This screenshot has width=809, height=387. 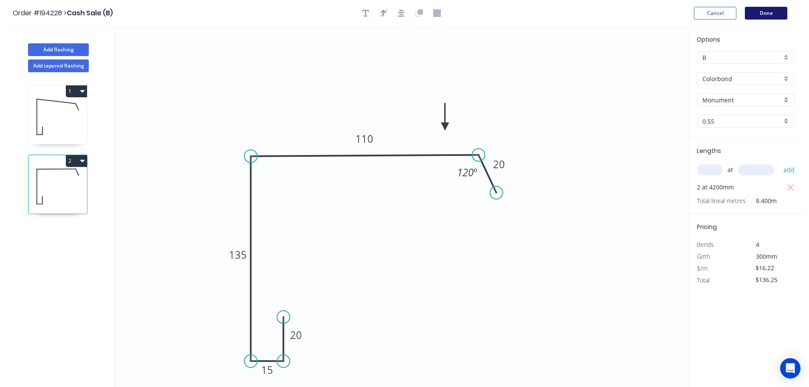 What do you see at coordinates (757, 244) in the screenshot?
I see `span: 4` at bounding box center [757, 244].